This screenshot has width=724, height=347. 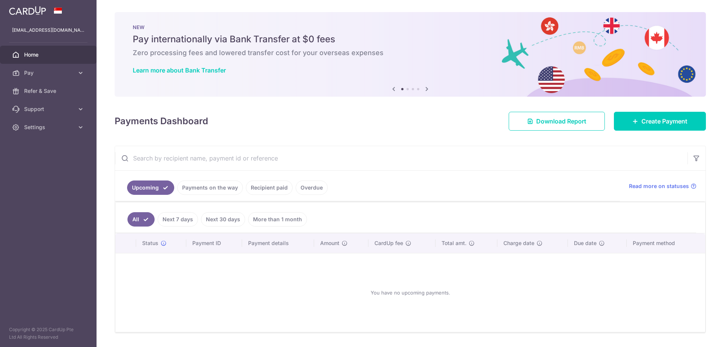 What do you see at coordinates (49, 55) in the screenshot?
I see `span: Home` at bounding box center [49, 55].